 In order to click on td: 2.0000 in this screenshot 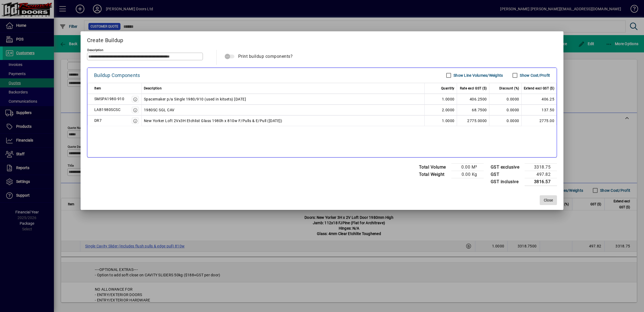, I will do `click(441, 110)`.